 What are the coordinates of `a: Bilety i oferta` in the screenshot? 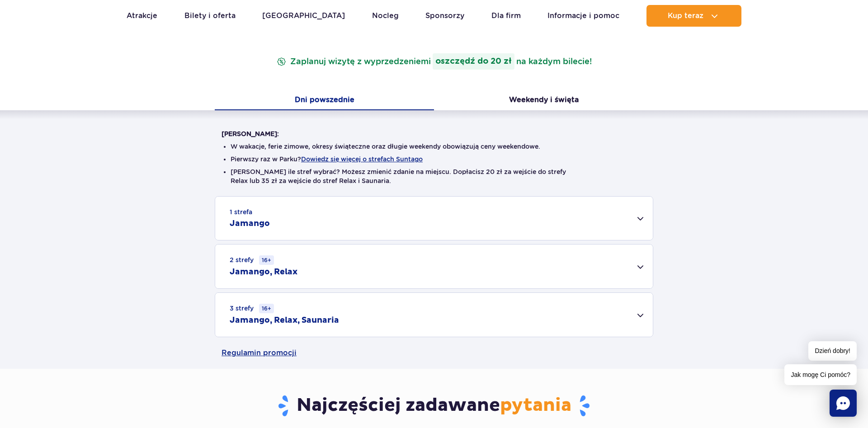 It's located at (210, 16).